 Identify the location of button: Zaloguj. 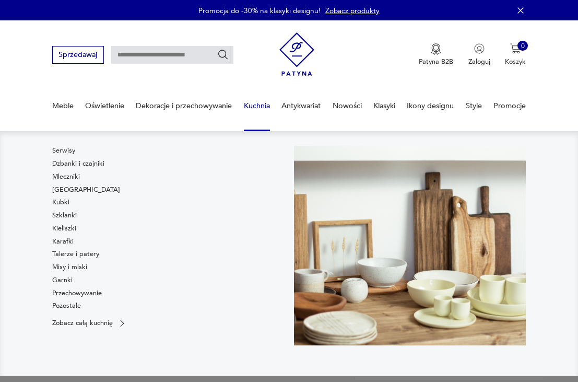
(480, 55).